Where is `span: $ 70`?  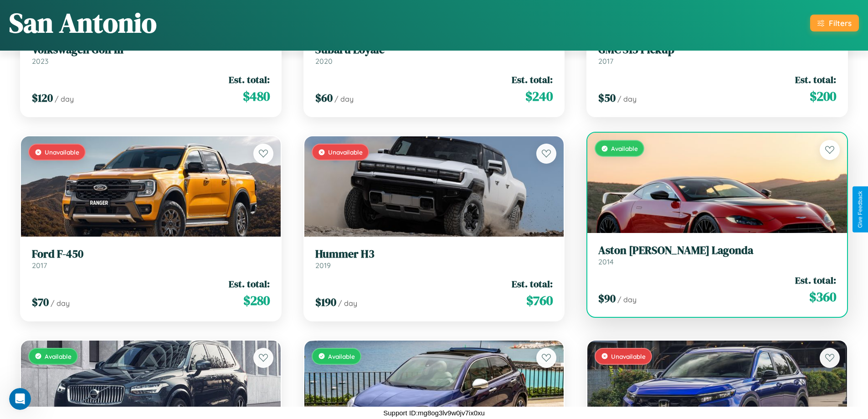
span: $ 70 is located at coordinates (40, 302).